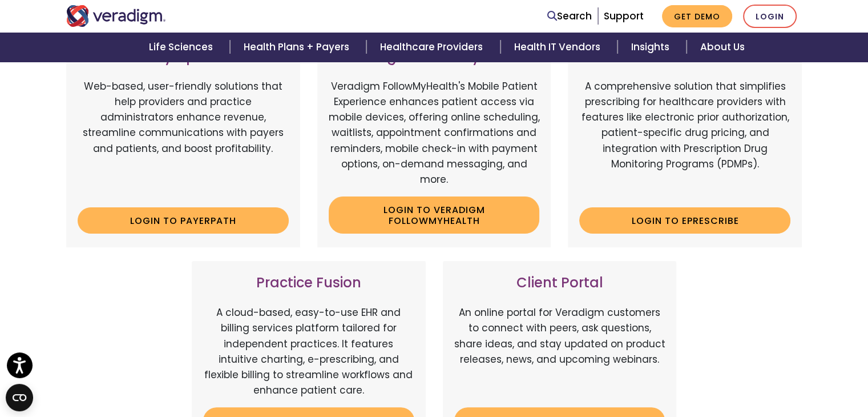 The image size is (868, 417). I want to click on button: Open CMP widget, so click(19, 398).